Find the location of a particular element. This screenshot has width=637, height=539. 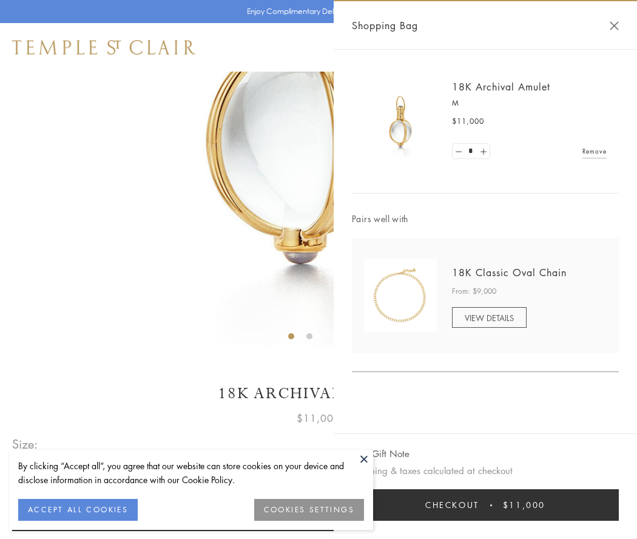

p: M is located at coordinates (529, 103).